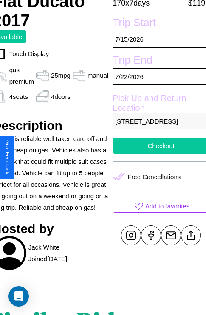 The width and height of the screenshot is (206, 315). What do you see at coordinates (19, 296) in the screenshot?
I see `div: Open Intercom Messenger` at bounding box center [19, 296].